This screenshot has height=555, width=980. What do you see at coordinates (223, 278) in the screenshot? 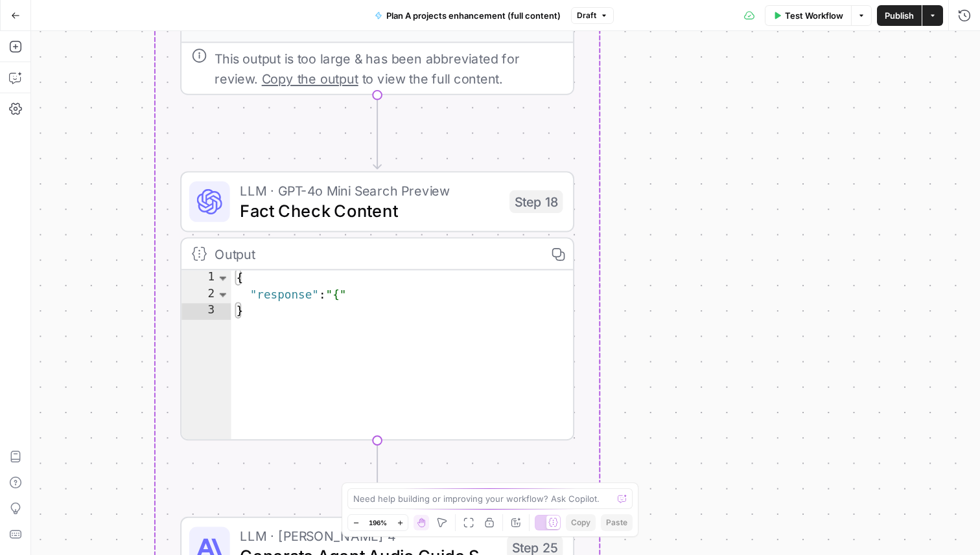
I see `span: Toggle code folding, rows 1 through 3` at bounding box center [223, 278].